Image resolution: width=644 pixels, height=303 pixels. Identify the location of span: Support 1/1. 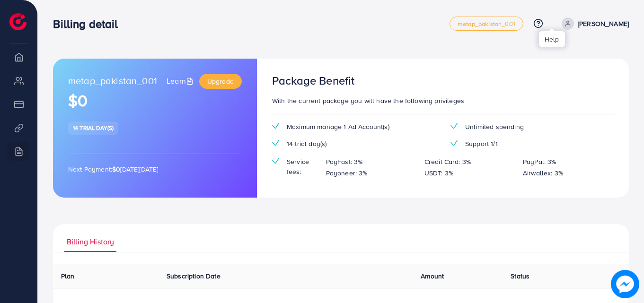
(481, 144).